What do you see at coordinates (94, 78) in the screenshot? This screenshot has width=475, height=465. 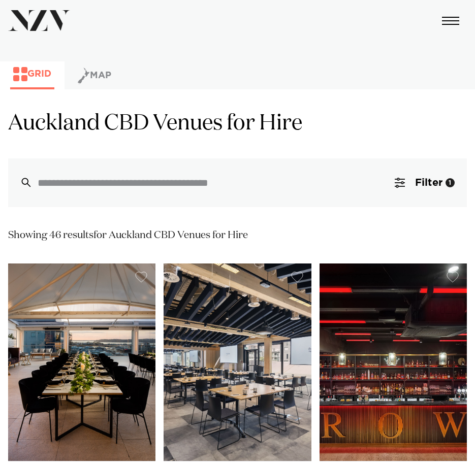 I see `button: Map` at bounding box center [94, 78].